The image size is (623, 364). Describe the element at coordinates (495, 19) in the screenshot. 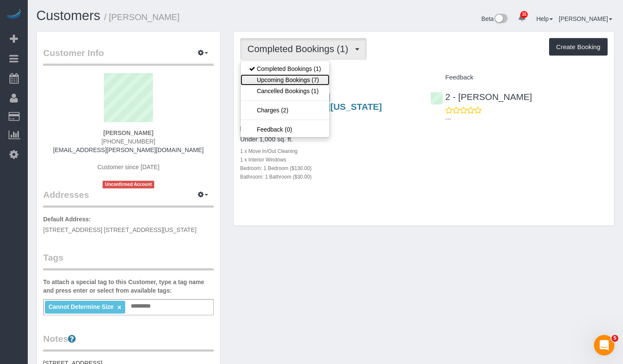

I see `a: Beta` at that location.